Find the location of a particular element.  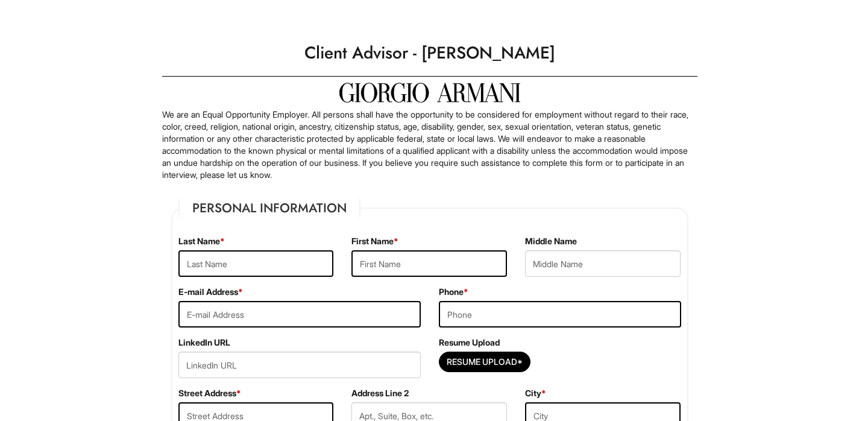

label: Middle Name is located at coordinates (551, 241).